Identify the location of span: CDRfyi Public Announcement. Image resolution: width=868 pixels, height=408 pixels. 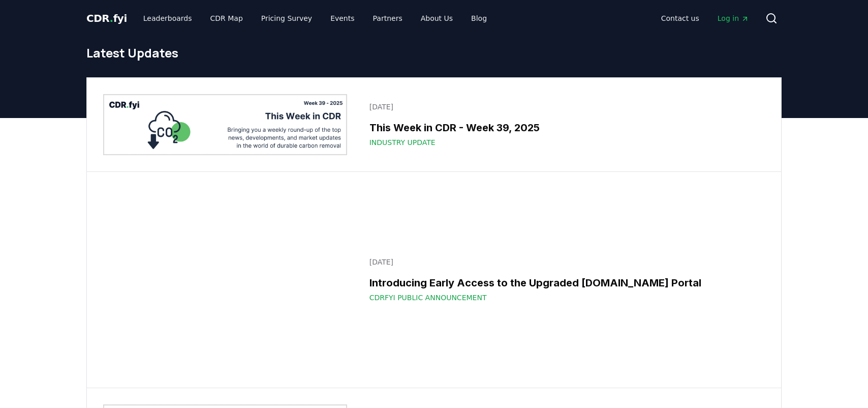
(428, 297).